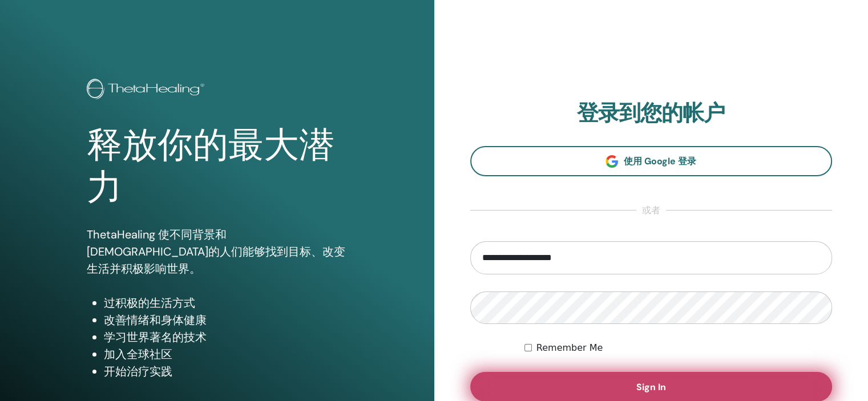  I want to click on h1: 释放你的最大潜力, so click(217, 167).